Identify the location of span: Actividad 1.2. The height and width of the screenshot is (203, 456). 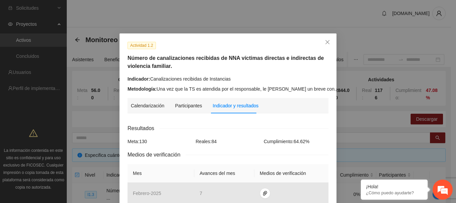
(142, 45).